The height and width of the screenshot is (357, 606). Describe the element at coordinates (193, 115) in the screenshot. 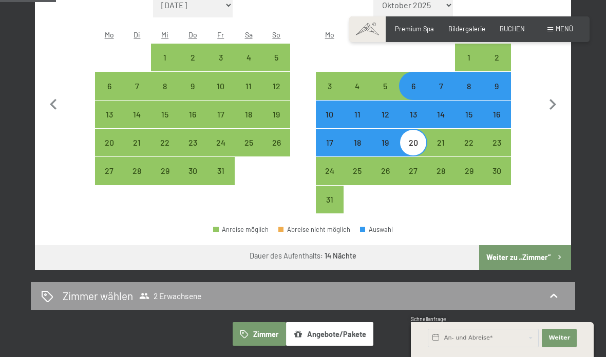

I see `div: Thu Jul 16 2026` at that location.